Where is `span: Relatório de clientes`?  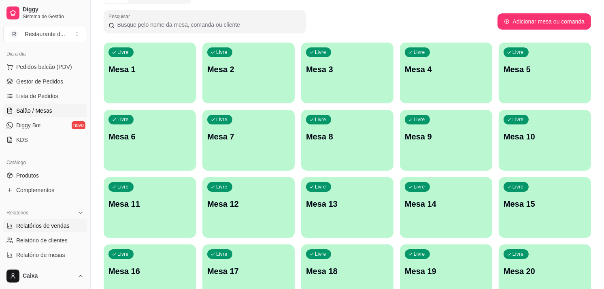 span: Relatório de clientes is located at coordinates (42, 240).